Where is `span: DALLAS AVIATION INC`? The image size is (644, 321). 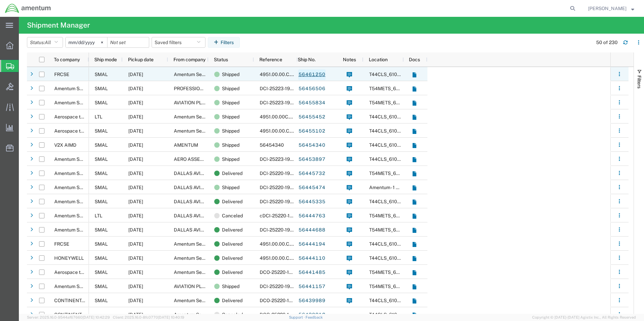
span: DALLAS AVIATION INC is located at coordinates (199, 174).